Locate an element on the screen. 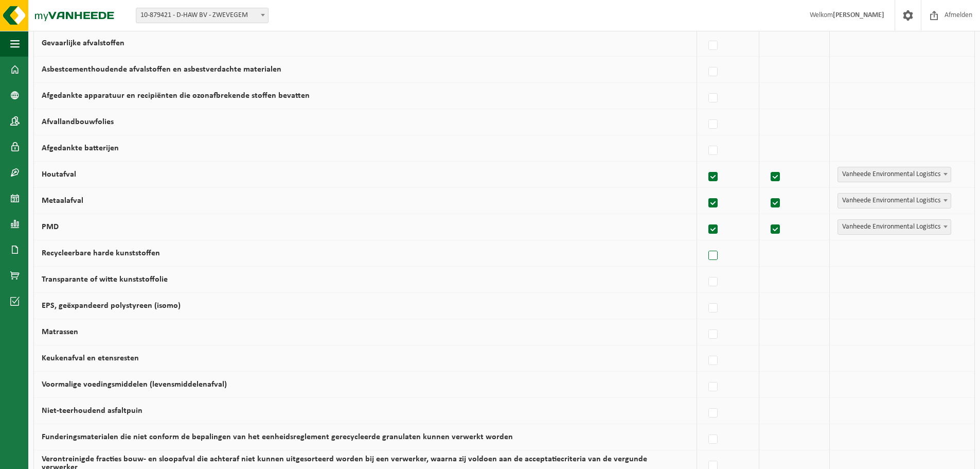 The width and height of the screenshot is (980, 469). label: Recycleerbare harde kunststoffen is located at coordinates (101, 253).